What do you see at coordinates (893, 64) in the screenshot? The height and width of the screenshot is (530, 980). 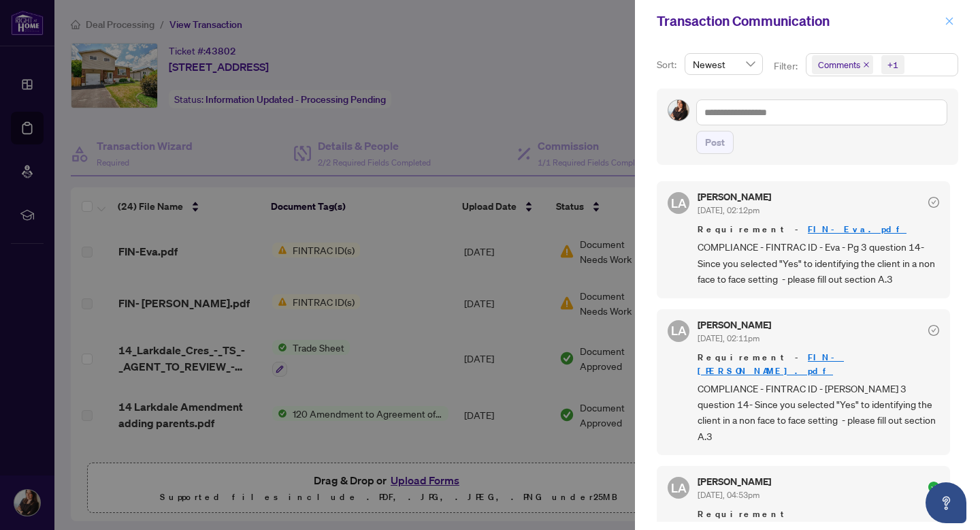 I see `div: +1` at bounding box center [893, 64].